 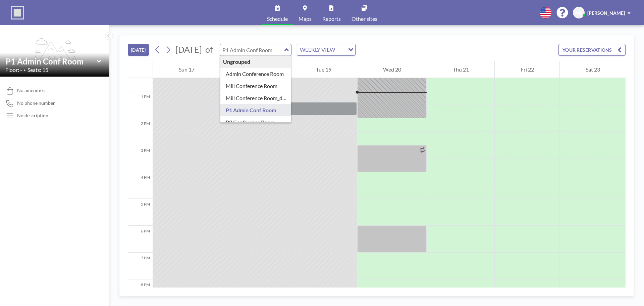 I want to click on div: 7 PM, so click(x=140, y=266).